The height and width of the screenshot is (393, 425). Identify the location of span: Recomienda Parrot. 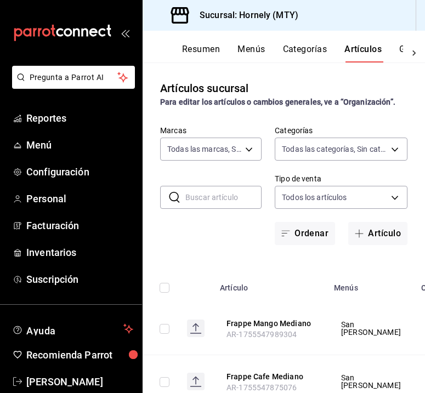
(80, 355).